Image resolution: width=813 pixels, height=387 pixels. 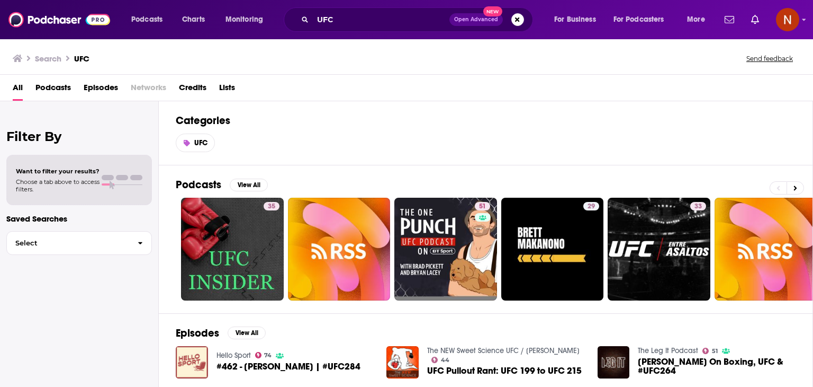 I want to click on span: Select, so click(x=68, y=243).